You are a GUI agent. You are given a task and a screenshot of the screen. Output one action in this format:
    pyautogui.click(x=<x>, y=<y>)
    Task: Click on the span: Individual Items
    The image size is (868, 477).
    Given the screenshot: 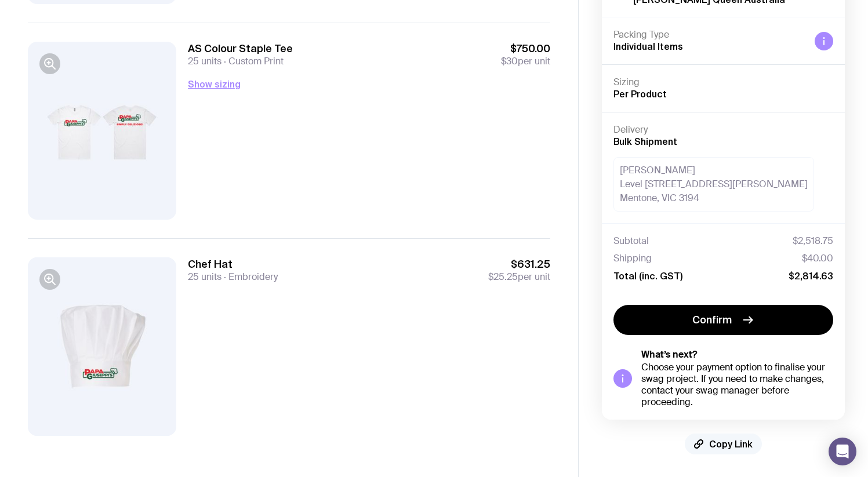 What is the action you would take?
    pyautogui.click(x=648, y=47)
    